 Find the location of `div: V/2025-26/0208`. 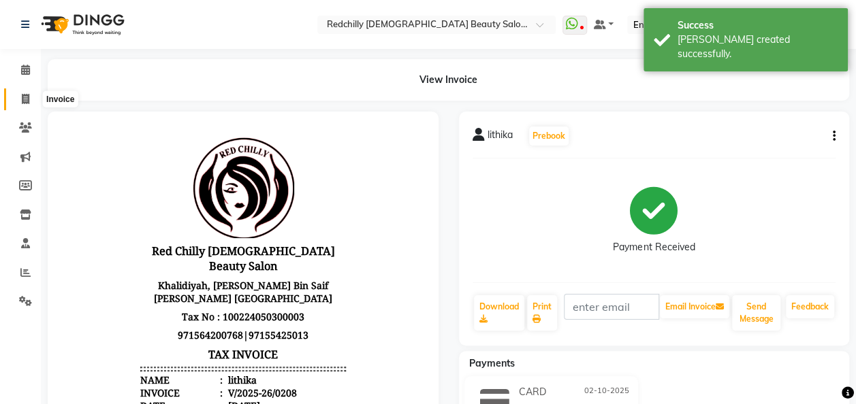

div: V/2025-26/0208 is located at coordinates (199, 268).